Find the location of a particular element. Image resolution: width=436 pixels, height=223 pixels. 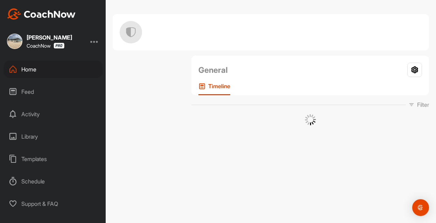

h2: General is located at coordinates (213, 70).